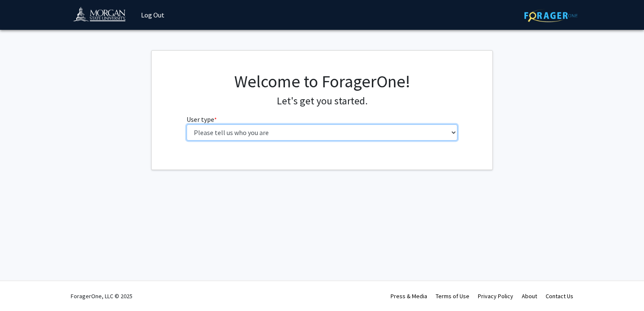  What do you see at coordinates (409, 296) in the screenshot?
I see `a: Press & Media` at bounding box center [409, 296].